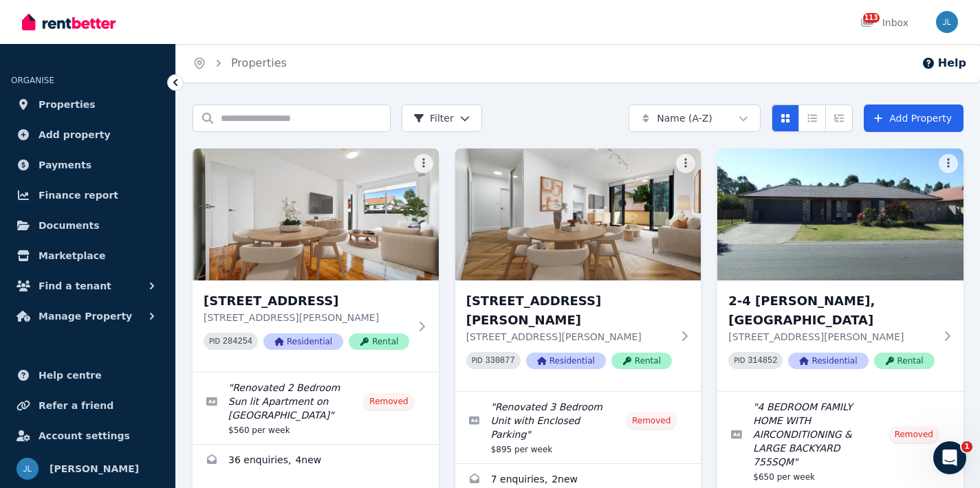  Describe the element at coordinates (88, 135) in the screenshot. I see `a: Add property` at that location.